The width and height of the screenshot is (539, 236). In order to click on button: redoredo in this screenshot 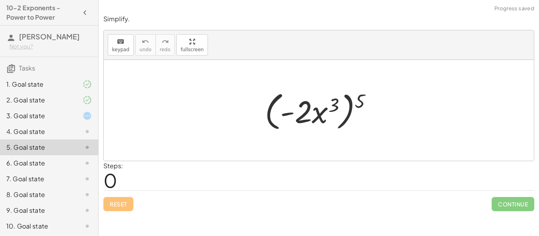, I will do `click(165, 45)`.